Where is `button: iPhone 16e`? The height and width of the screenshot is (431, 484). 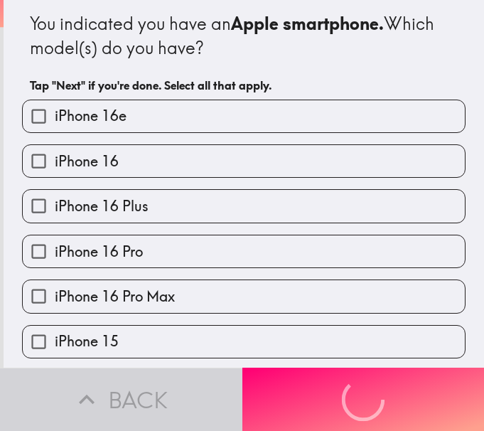 button: iPhone 16e is located at coordinates (244, 116).